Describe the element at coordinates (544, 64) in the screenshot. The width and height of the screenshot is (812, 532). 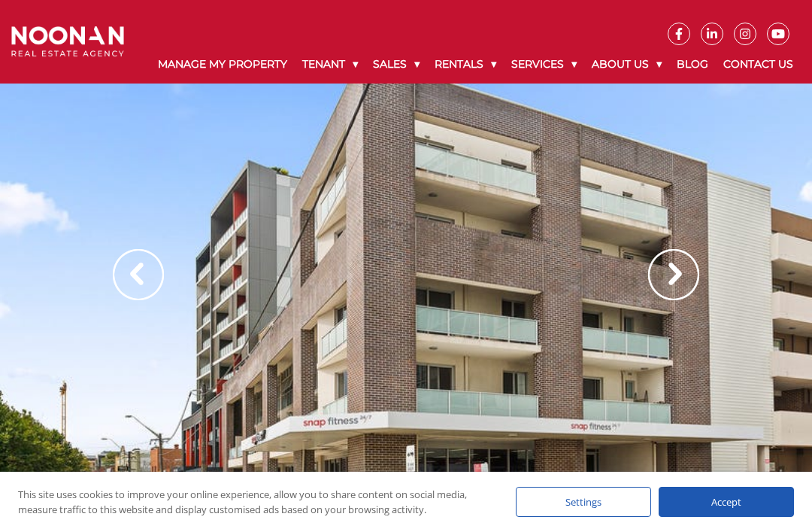
I see `a: Services` at that location.